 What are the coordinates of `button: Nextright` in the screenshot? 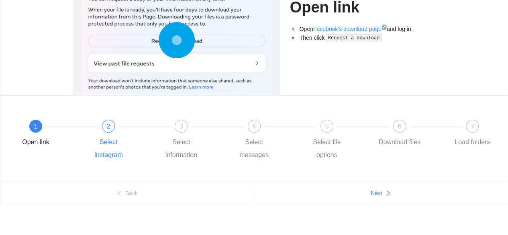 It's located at (381, 193).